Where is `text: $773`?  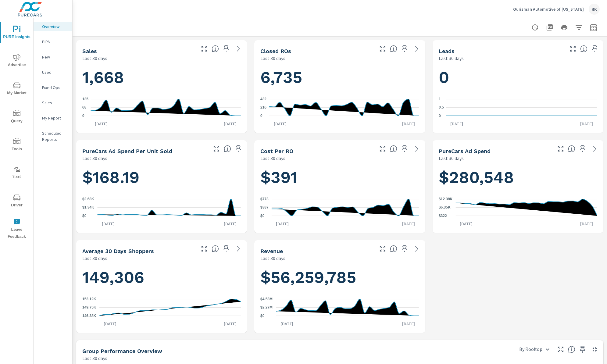
text: $773 is located at coordinates (264, 199).